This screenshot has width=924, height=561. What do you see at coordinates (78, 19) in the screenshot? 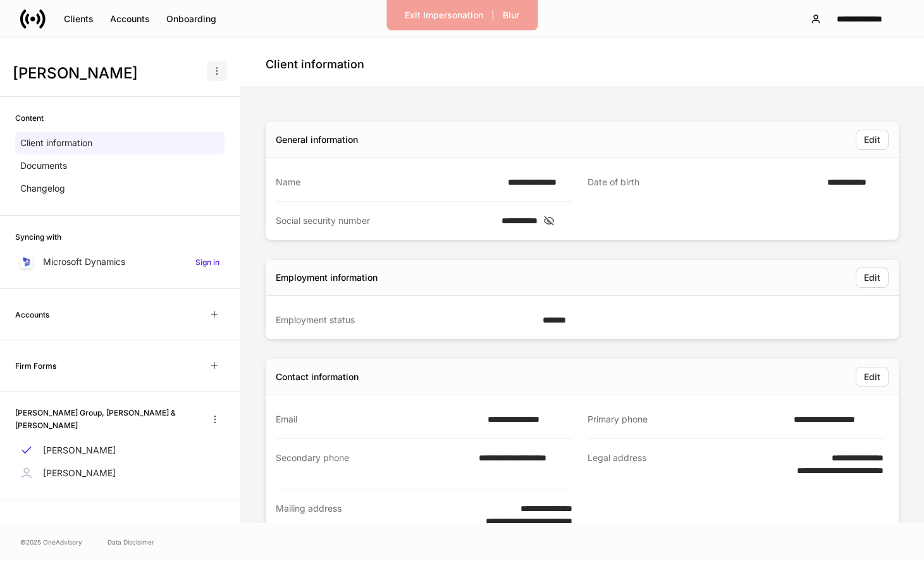
I see `button: Clients` at bounding box center [78, 19].